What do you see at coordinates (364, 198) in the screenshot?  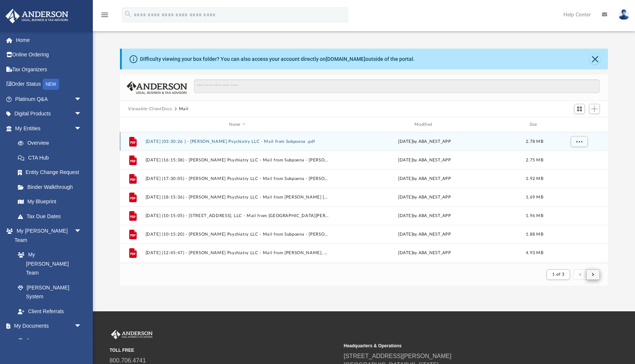 I see `div: grid` at bounding box center [364, 198].